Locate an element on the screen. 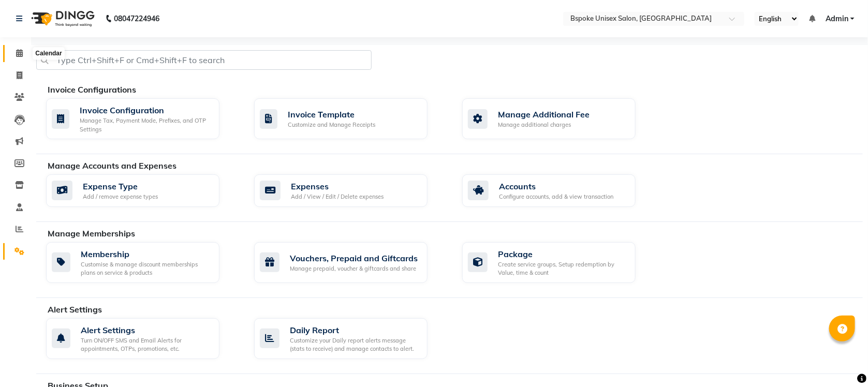  div: Customize and Manage Receipts is located at coordinates (331, 125).